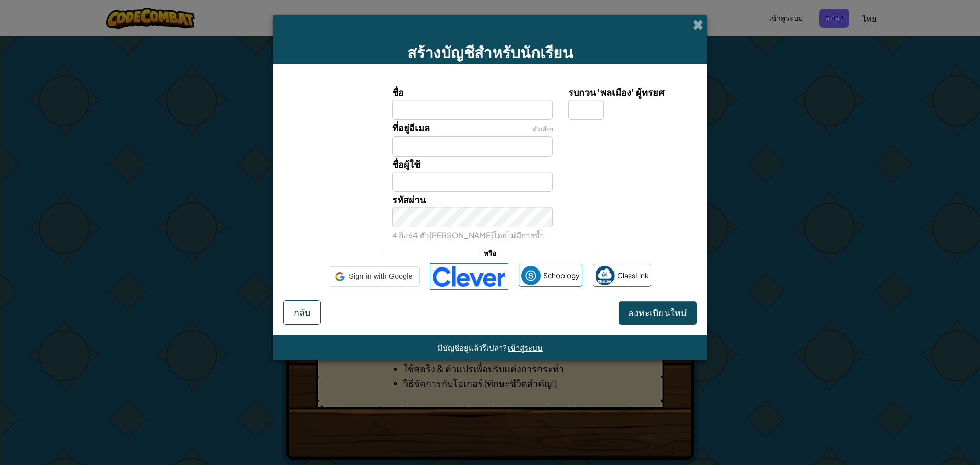 The width and height of the screenshot is (980, 465). I want to click on a: เข้าสู่ระบบ, so click(525, 348).